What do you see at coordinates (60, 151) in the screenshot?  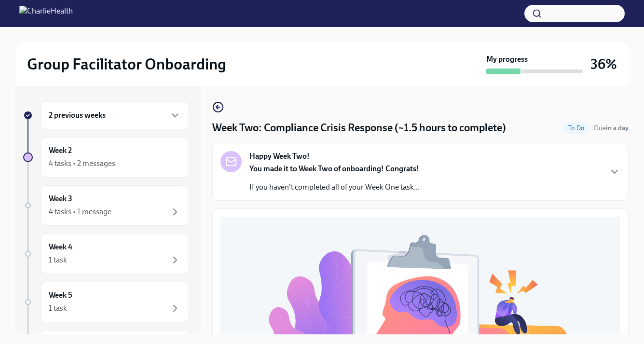 I see `h6: Week 2` at bounding box center [60, 151].